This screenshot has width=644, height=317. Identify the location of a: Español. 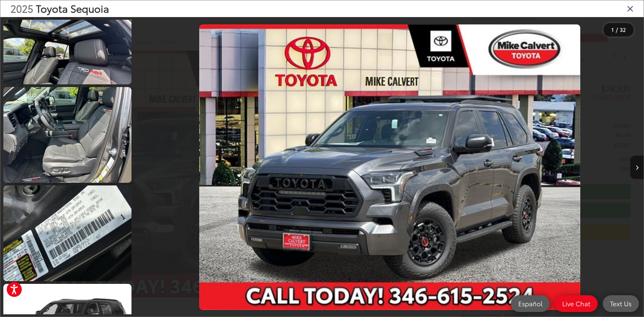
(530, 303).